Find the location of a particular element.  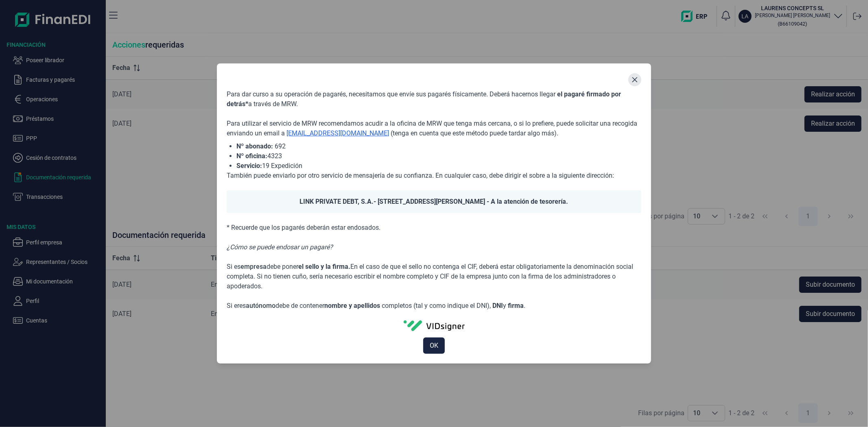

li: 692 is located at coordinates (439, 147).